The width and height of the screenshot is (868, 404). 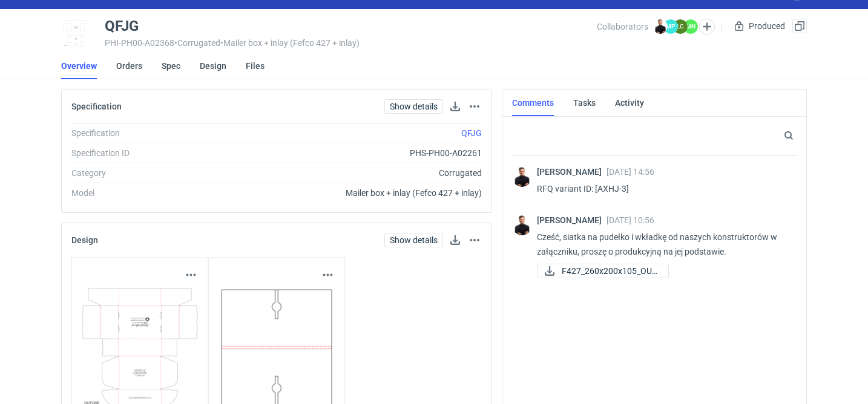 I want to click on a: Activity, so click(x=630, y=103).